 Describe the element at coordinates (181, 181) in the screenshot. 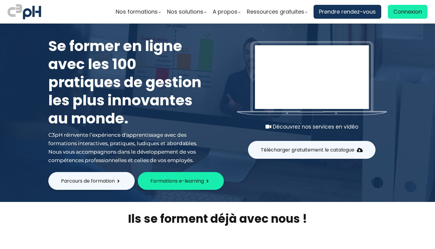

I see `button: Formations e-learning` at that location.